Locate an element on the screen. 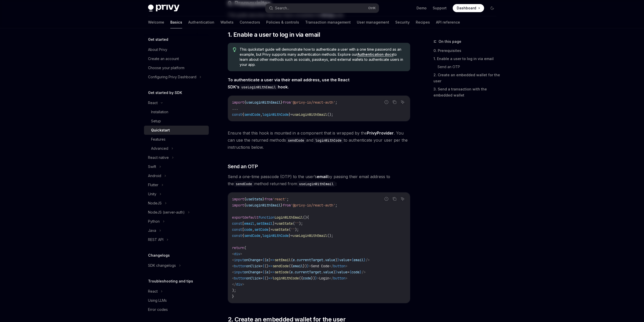 This screenshot has width=644, height=322. a: Wallets is located at coordinates (227, 22).